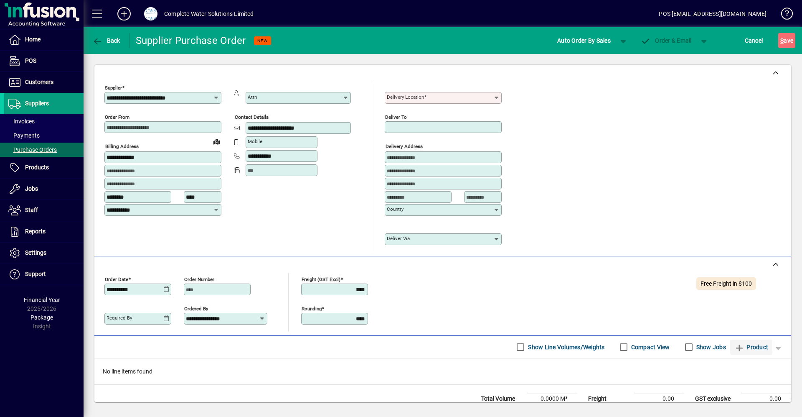  I want to click on mat-label: Mobile, so click(255, 141).